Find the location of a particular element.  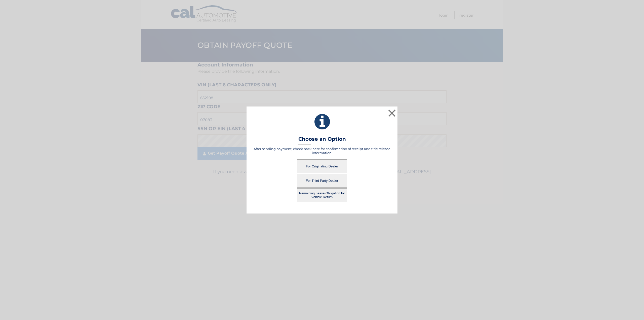

h5: After sending payment, check back here for confirmation of receipt and title release information. is located at coordinates (322, 151).